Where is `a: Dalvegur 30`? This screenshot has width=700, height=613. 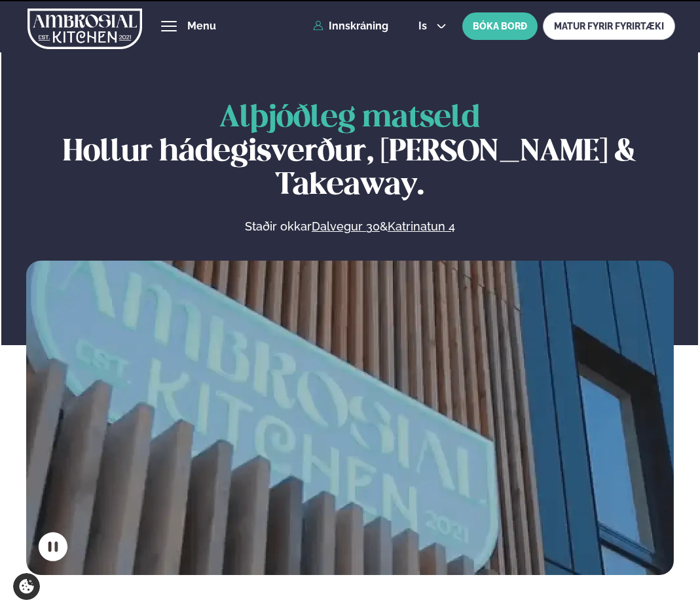 a: Dalvegur 30 is located at coordinates (346, 226).